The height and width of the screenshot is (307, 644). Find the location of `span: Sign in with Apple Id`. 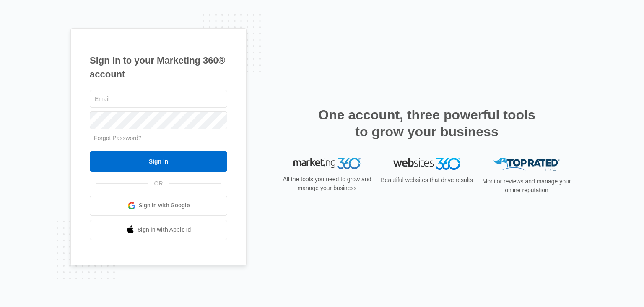

span: Sign in with Apple Id is located at coordinates (164, 229).